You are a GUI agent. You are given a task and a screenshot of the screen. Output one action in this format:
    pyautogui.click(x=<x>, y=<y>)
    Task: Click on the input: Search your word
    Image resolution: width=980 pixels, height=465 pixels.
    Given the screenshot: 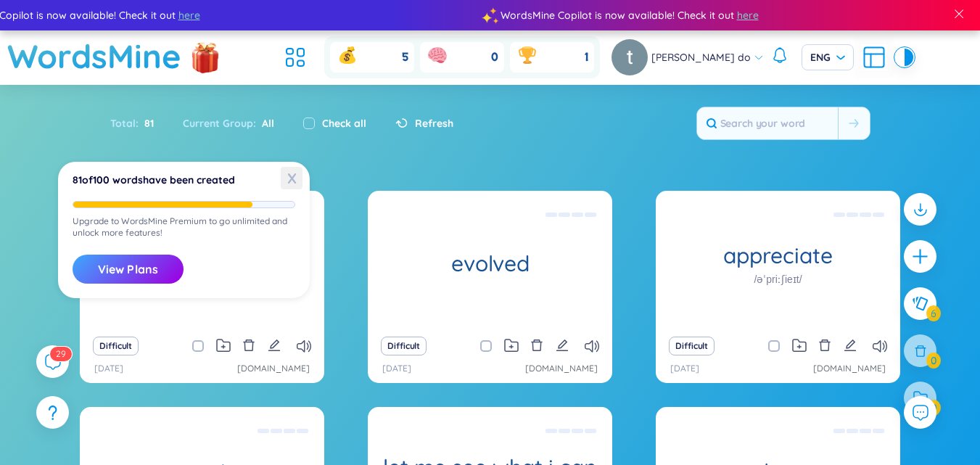 What is the action you would take?
    pyautogui.click(x=767, y=123)
    